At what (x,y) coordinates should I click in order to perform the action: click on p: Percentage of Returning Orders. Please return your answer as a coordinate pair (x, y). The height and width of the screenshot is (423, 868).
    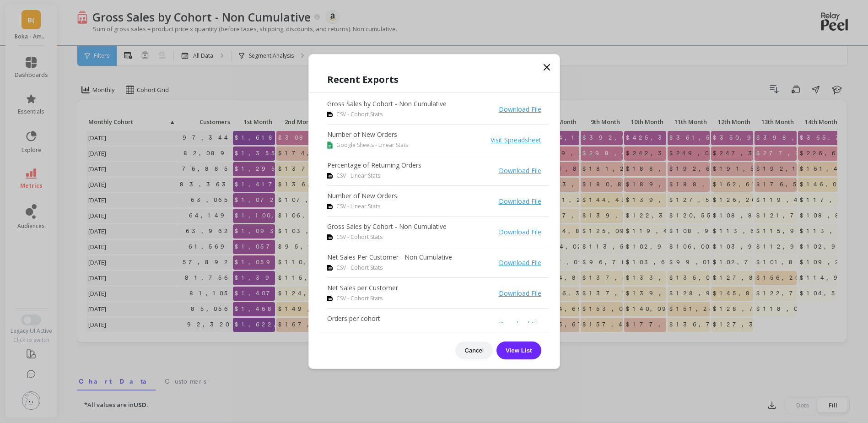
    Looking at the image, I should click on (374, 165).